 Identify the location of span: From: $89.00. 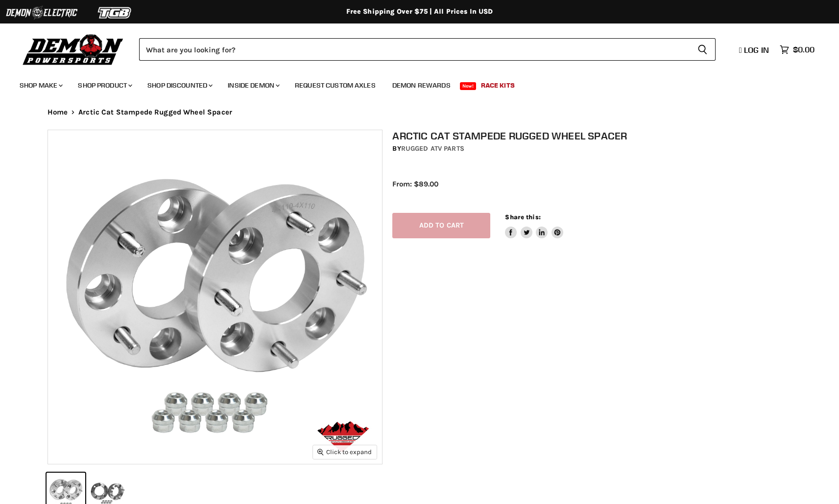
(415, 184).